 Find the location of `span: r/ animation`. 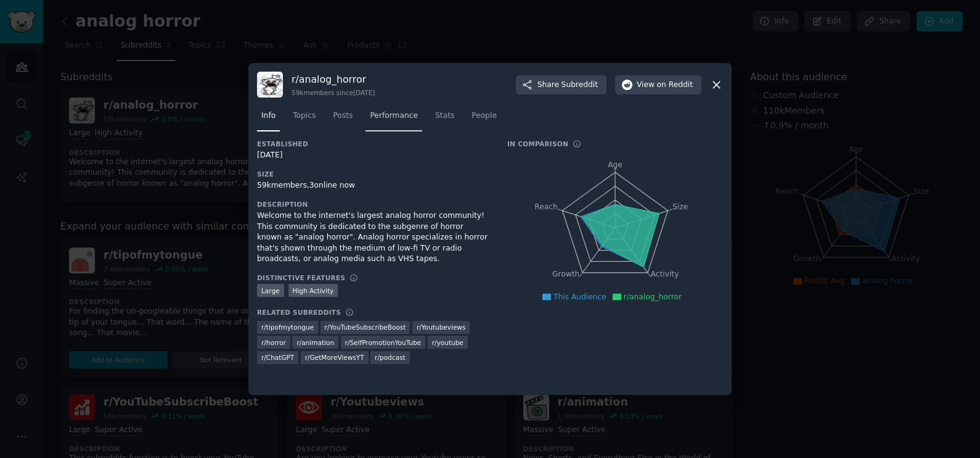

span: r/ animation is located at coordinates (315, 342).